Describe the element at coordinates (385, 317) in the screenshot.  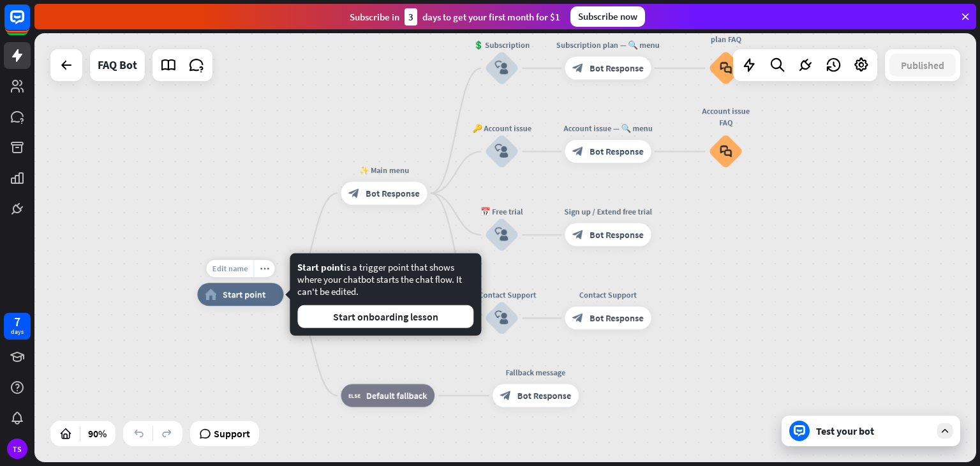
I see `button: Start onboarding lesson` at that location.